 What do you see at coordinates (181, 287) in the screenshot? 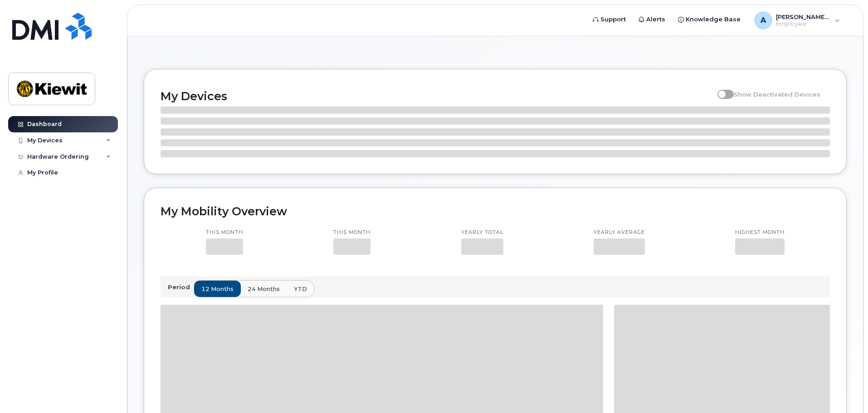
I see `p: Period` at bounding box center [181, 287].